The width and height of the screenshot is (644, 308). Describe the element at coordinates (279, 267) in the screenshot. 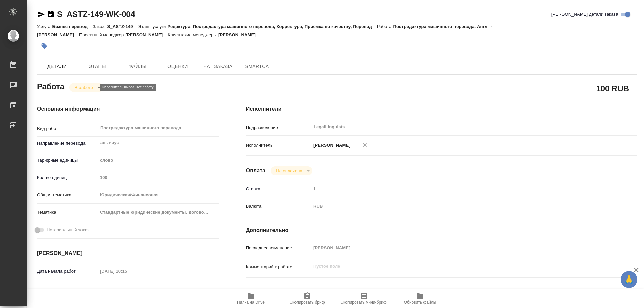

I see `p: Комментарий к работе` at that location.